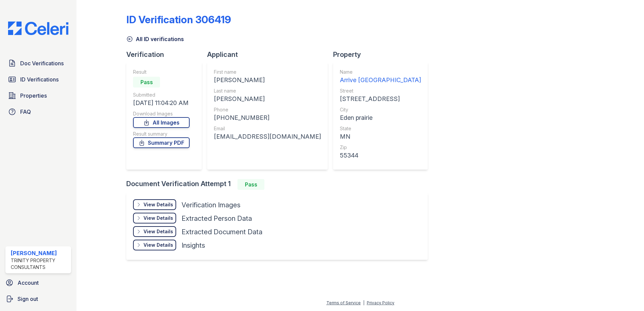 The width and height of the screenshot is (644, 311). I want to click on a: ID Verifications, so click(38, 79).